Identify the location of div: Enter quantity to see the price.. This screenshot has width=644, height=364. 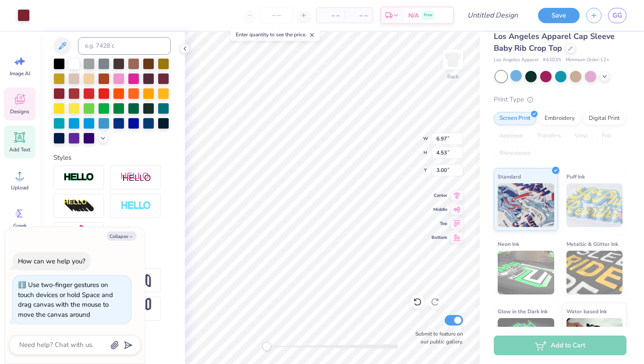
(275, 34).